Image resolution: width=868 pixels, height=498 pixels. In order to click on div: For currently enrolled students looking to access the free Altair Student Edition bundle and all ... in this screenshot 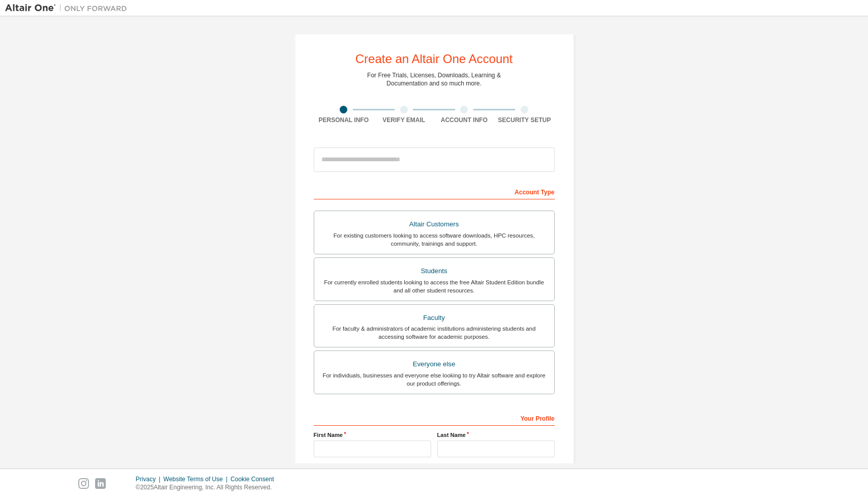, I will do `click(434, 287)`.